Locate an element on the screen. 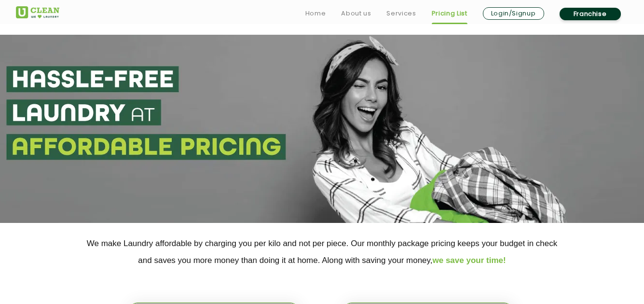  a: About us is located at coordinates (356, 13).